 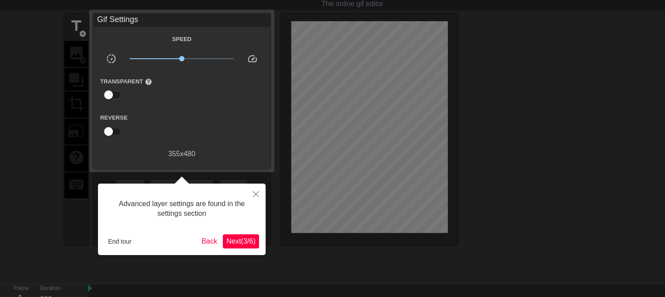 What do you see at coordinates (120, 241) in the screenshot?
I see `button: End tour` at bounding box center [120, 241].